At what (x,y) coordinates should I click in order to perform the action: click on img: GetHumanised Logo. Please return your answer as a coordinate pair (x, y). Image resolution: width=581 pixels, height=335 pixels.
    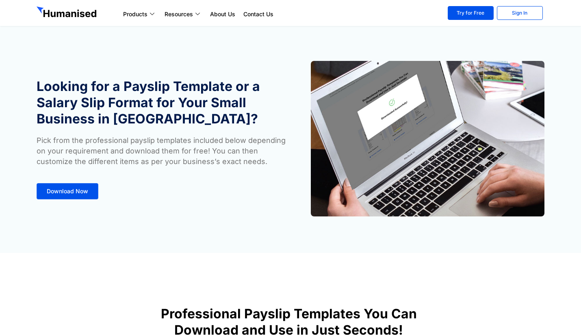
    Looking at the image, I should click on (67, 13).